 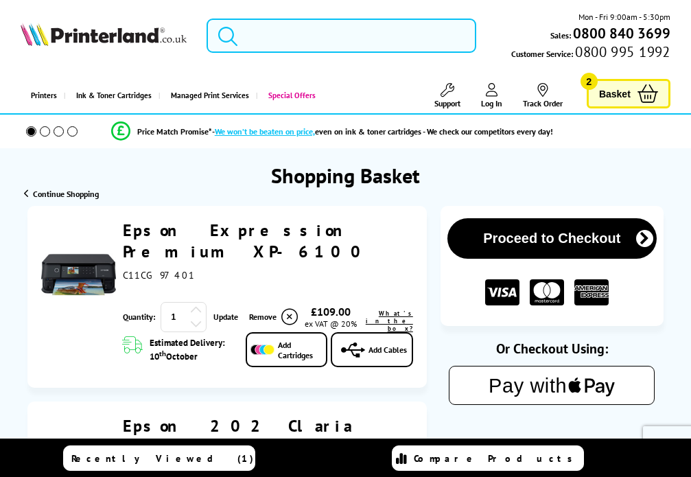 I want to click on span: Mon - Fri 9:00am - 5:30pm, so click(x=624, y=16).